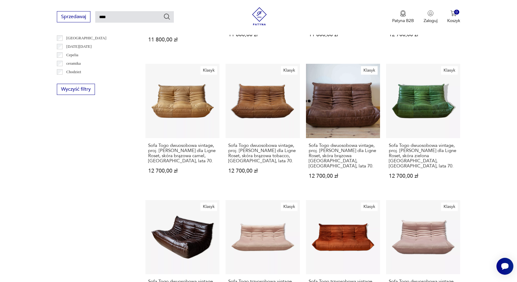 The image size is (517, 282). What do you see at coordinates (403, 21) in the screenshot?
I see `p: Patyna B2B` at bounding box center [403, 21].